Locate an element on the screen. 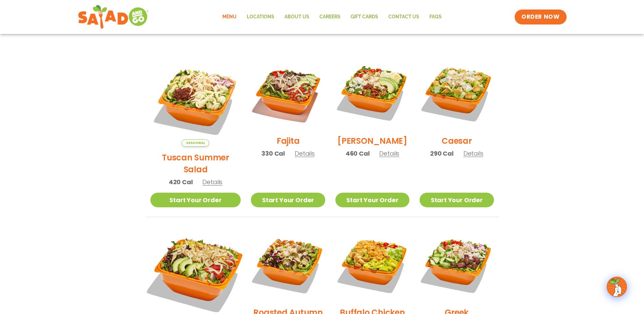  h2: Tuscan Summer Salad is located at coordinates (196, 163).